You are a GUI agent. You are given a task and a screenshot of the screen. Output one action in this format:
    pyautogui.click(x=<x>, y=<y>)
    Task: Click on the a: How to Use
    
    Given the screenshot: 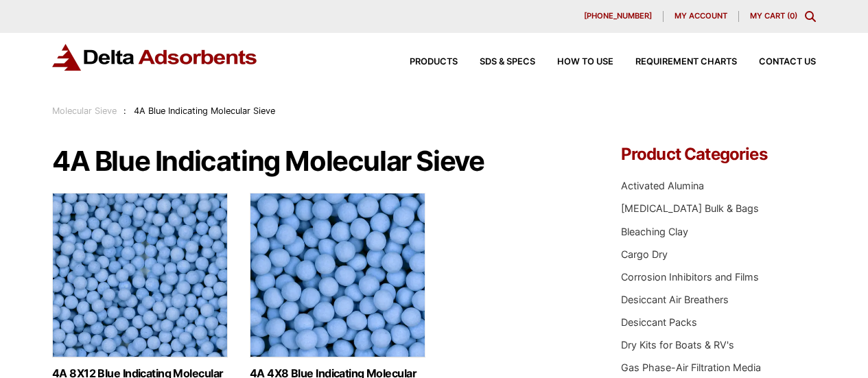 What is the action you would take?
    pyautogui.click(x=574, y=62)
    